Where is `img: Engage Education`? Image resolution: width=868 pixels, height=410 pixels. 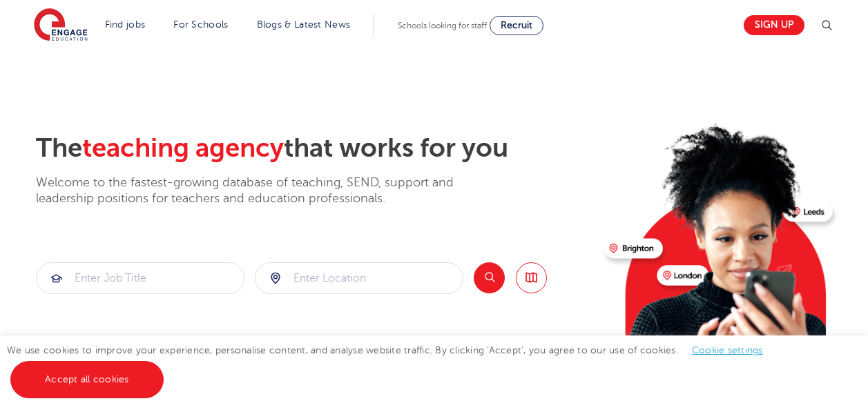 img: Engage Education is located at coordinates (61, 25).